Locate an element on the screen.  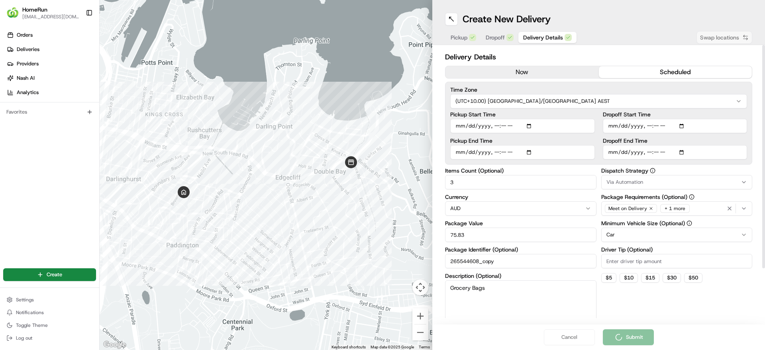
span: Deliveries is located at coordinates (28, 49).